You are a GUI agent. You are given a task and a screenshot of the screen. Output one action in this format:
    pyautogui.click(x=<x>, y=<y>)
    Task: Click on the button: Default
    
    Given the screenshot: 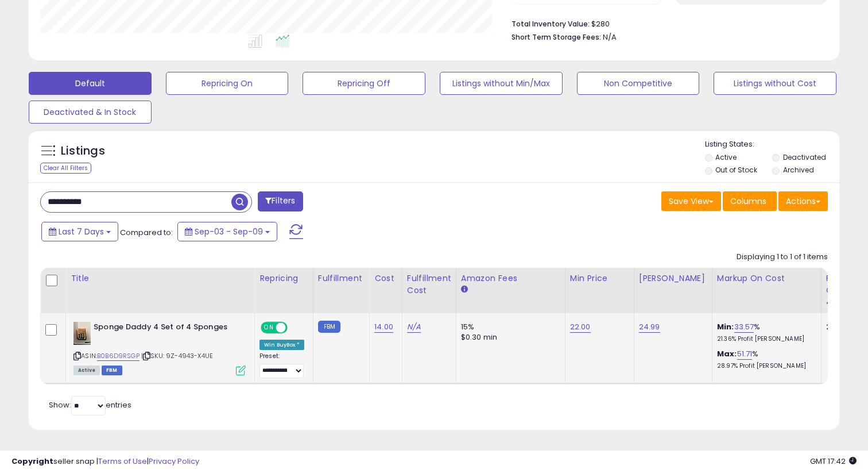 What is the action you would take?
    pyautogui.click(x=90, y=83)
    